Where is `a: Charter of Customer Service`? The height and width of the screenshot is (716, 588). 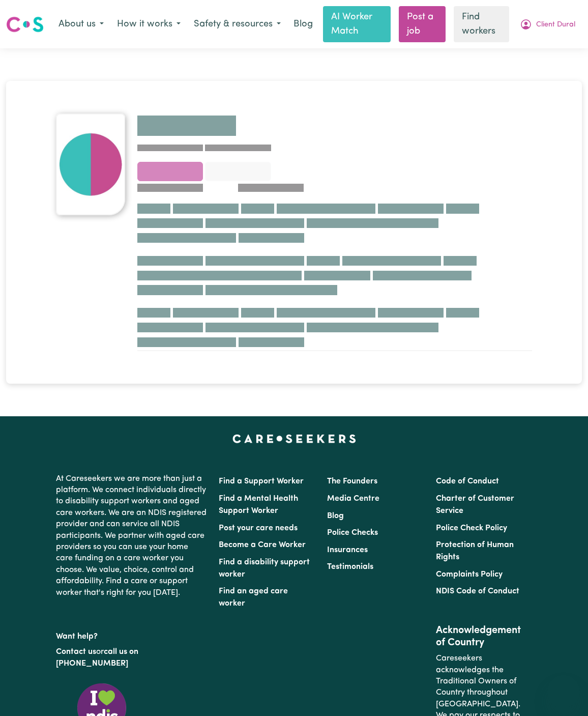 a: Charter of Customer Service is located at coordinates (475, 505).